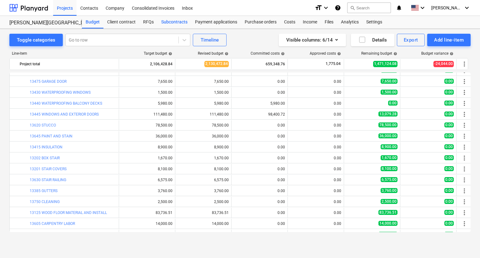  I want to click on span: 36,000.00, so click(388, 136).